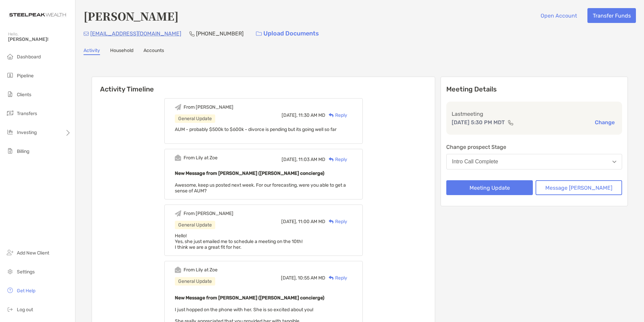 The width and height of the screenshot is (644, 322). I want to click on div: Intro Call Complete, so click(475, 162).